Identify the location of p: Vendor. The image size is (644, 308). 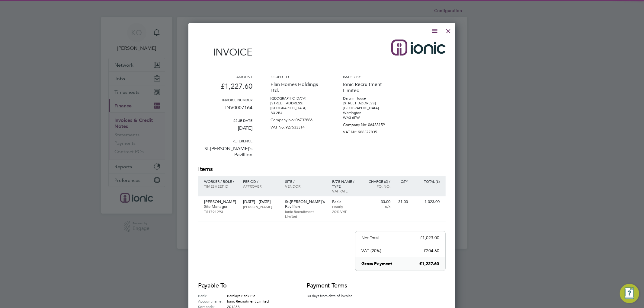
(306, 186).